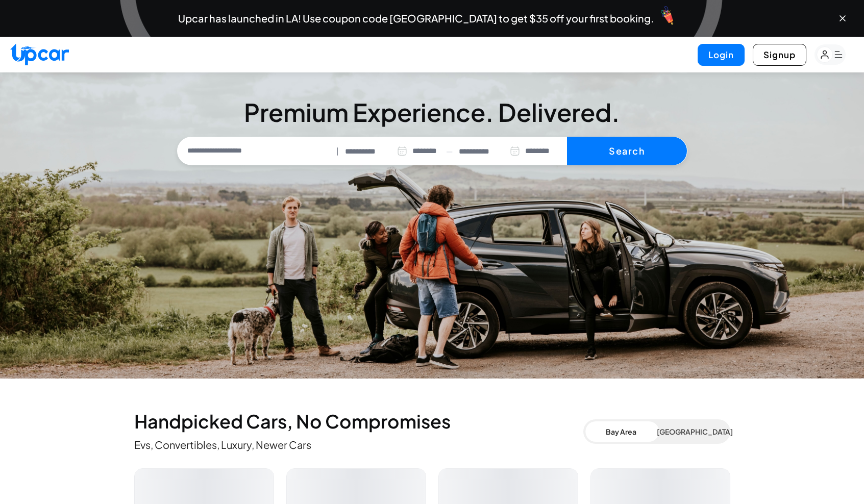 This screenshot has width=864, height=504. I want to click on button: Search, so click(627, 151).